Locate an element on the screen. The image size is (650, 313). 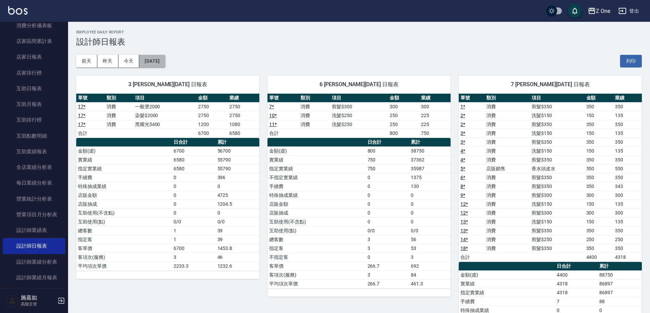
td: 84 is located at coordinates (430, 274).